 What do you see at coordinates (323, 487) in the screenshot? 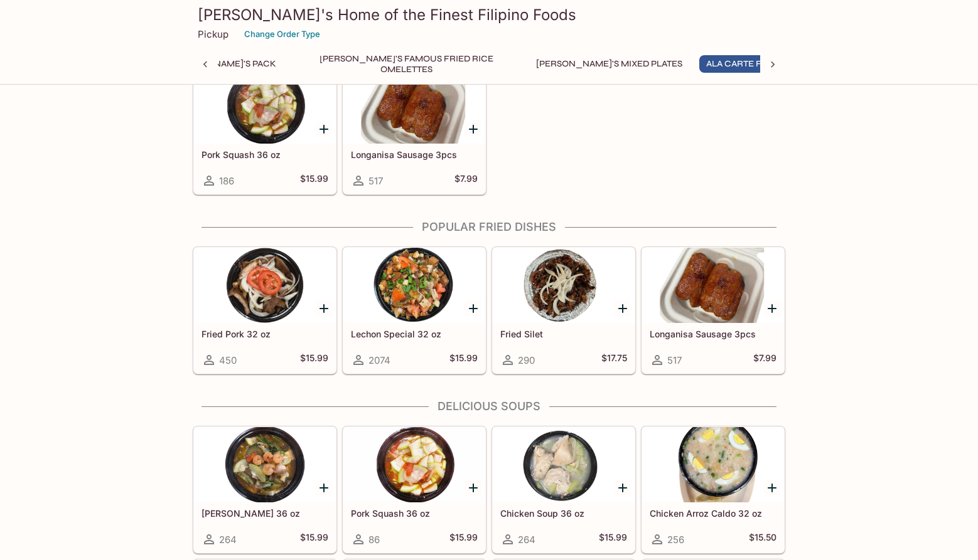
I see `button: Add Sari Sari 36 oz` at bounding box center [323, 487].